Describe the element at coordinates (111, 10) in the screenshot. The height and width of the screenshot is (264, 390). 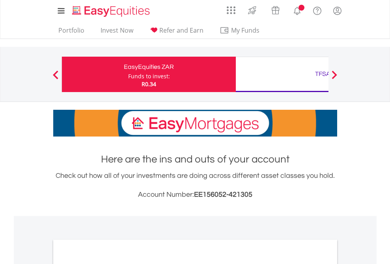
I see `a: Home page` at that location.